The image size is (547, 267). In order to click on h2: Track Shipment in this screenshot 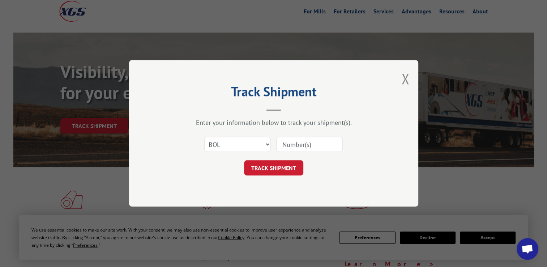, I will do `click(274, 93)`.